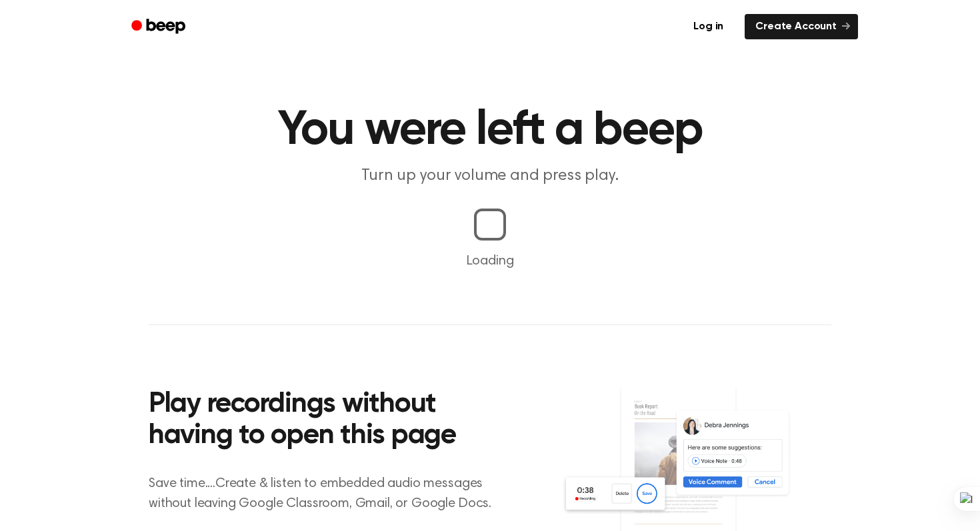  I want to click on h1: You were left a beep, so click(490, 131).